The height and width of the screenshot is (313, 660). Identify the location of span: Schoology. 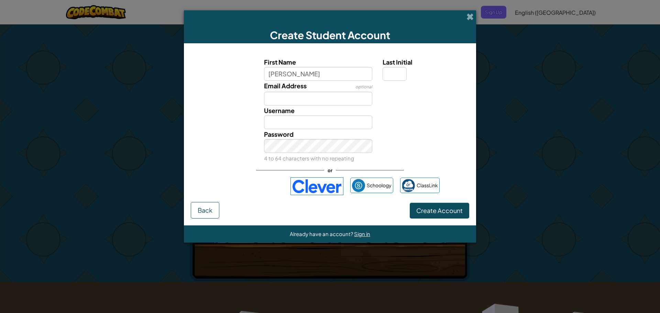
(379, 185).